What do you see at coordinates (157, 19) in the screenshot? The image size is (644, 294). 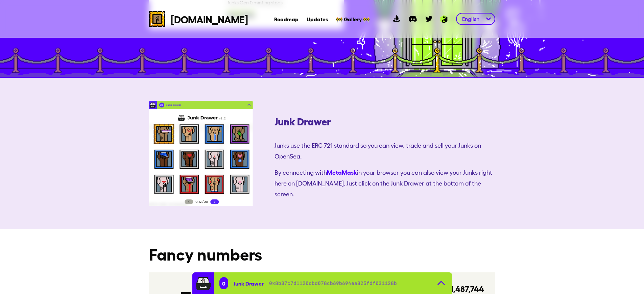 I see `img: cryptojunks logo` at bounding box center [157, 19].